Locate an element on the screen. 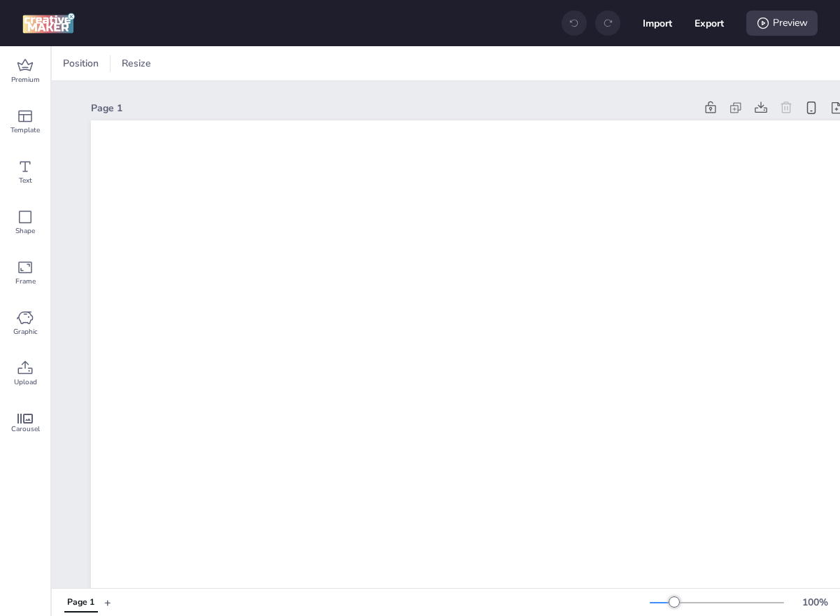  span: Premium is located at coordinates (25, 80).